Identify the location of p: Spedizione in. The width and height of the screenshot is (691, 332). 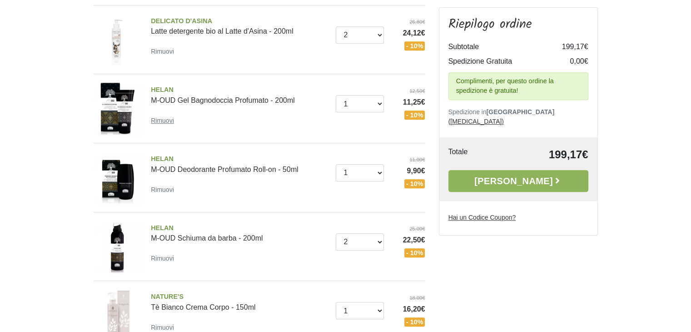
(519, 117).